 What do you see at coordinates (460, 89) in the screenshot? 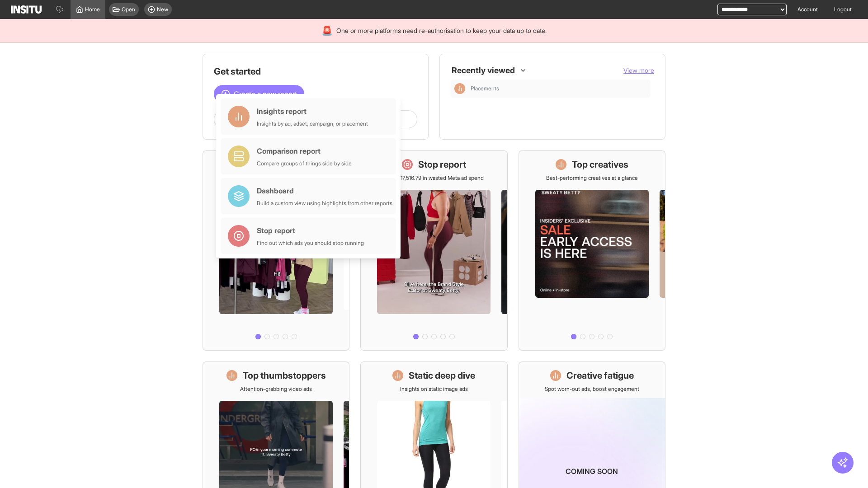
I see `div: Insights` at bounding box center [460, 89].